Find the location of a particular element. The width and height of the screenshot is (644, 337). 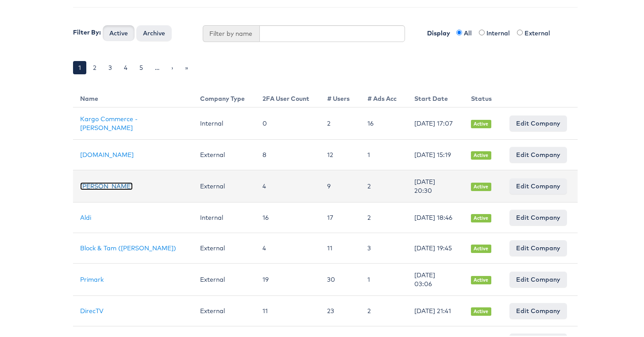

th: # Ads Acc is located at coordinates (384, 96).